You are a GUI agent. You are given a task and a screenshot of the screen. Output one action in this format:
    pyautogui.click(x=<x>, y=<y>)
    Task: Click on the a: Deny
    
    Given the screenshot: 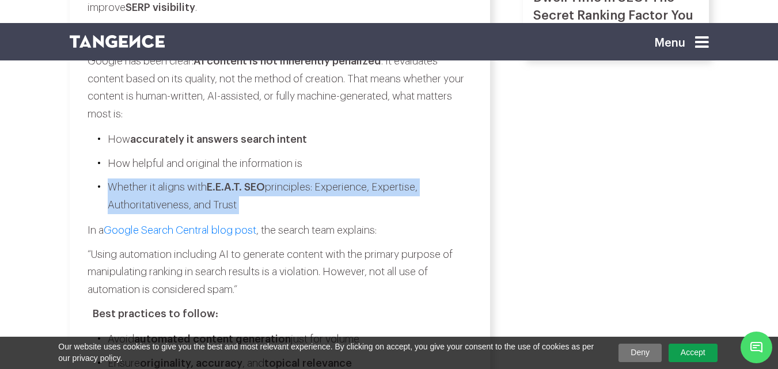 What is the action you would take?
    pyautogui.click(x=640, y=353)
    